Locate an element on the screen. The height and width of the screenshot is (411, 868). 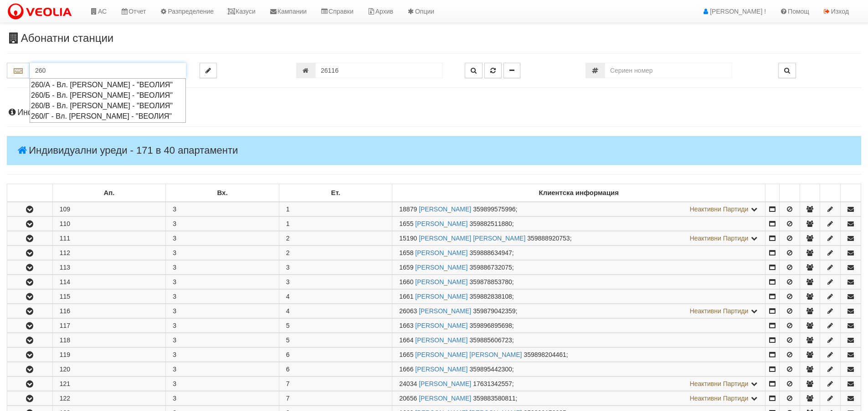
td: 114 is located at coordinates (108, 282).